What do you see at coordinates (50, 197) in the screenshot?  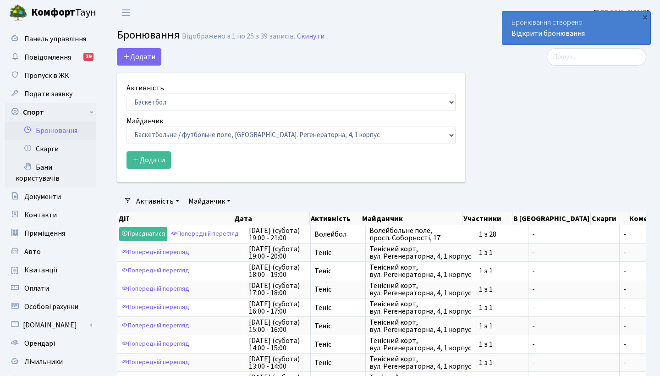 I see `a: Документи` at bounding box center [50, 197].